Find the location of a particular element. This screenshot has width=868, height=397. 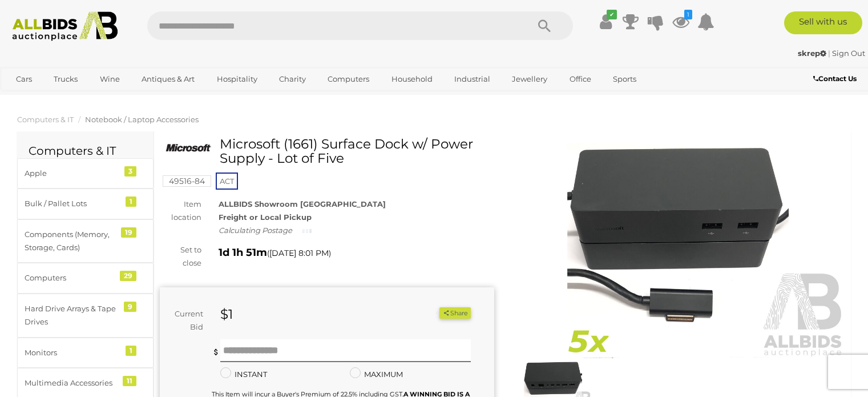

div: 19 is located at coordinates (128, 233).